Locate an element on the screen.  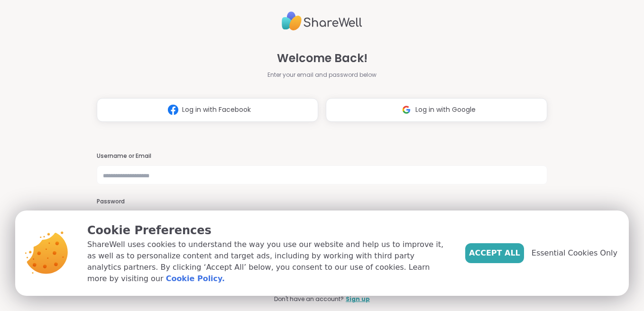
h3: Username or Email is located at coordinates (322, 156).